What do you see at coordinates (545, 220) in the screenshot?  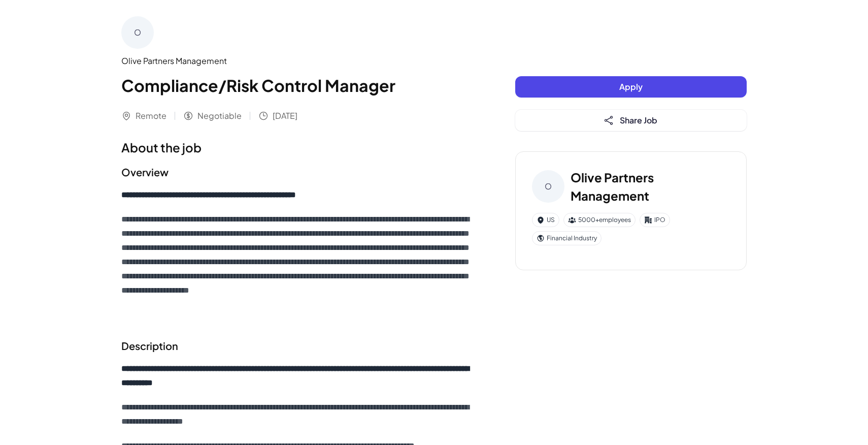 I see `div: US` at bounding box center [545, 220].